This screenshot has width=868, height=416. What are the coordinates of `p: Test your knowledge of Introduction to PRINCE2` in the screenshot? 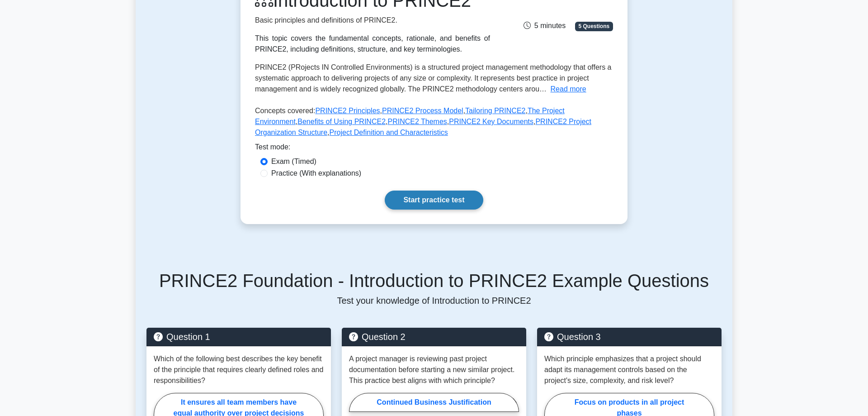 It's located at (434, 300).